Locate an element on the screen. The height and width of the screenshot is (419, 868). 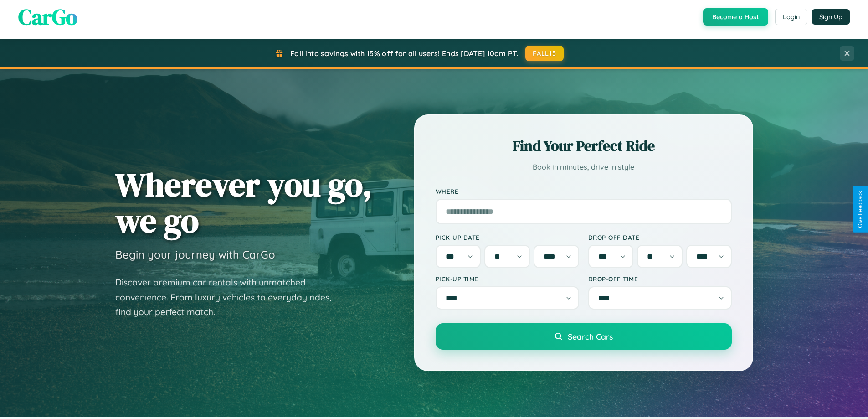
button: FALL15 is located at coordinates (544, 53).